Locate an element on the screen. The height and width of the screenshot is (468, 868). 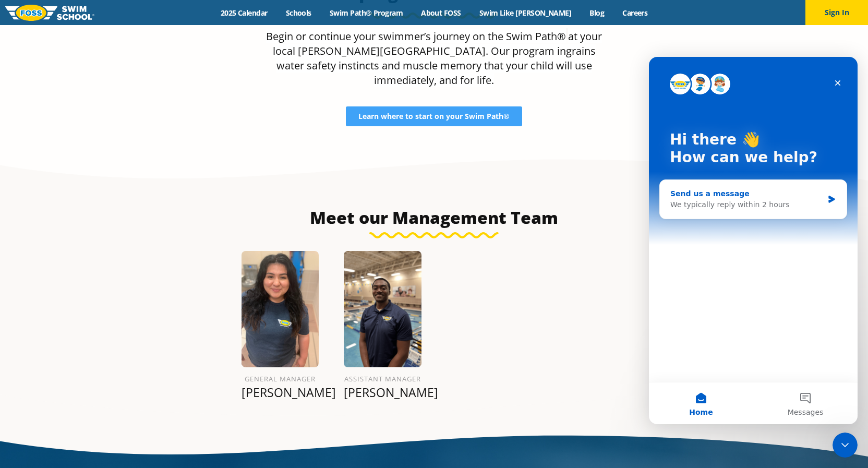
img: Marcy-Aguilar.png is located at coordinates (280, 309).